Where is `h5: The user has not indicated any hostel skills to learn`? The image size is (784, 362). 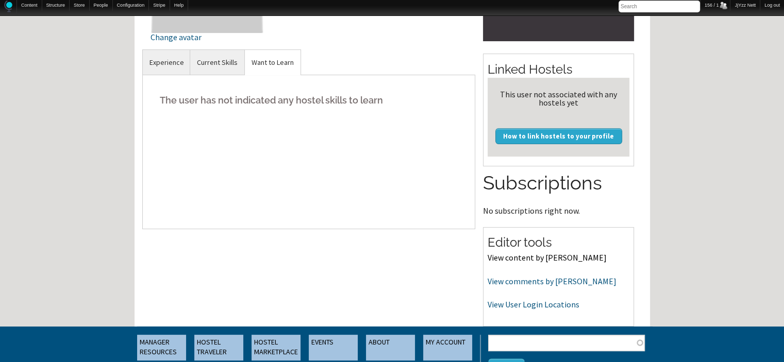 h5: The user has not indicated any hostel skills to learn is located at coordinates (309, 100).